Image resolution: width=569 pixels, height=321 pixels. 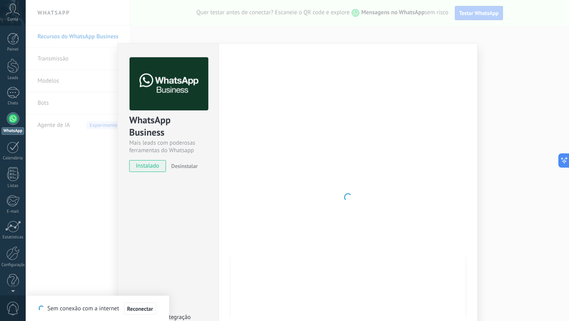 What do you see at coordinates (140, 308) in the screenshot?
I see `button: Reconectar` at bounding box center [140, 308].